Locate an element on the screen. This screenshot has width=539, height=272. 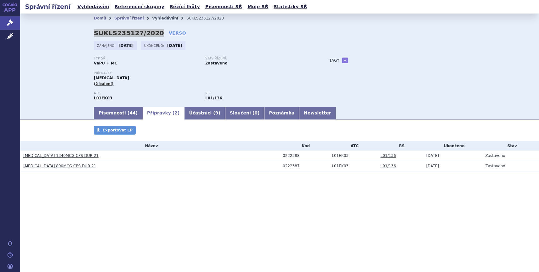
a: Referenční skupiny is located at coordinates (139, 7).